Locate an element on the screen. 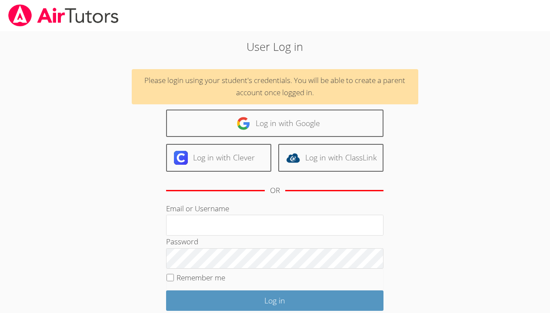  label: Remember me is located at coordinates (201, 277).